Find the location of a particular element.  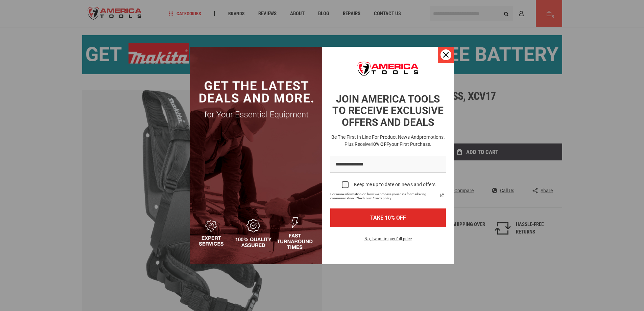

strong: JOIN AMERICA TOOLS TO RECEIVE EXCLUSIVE OFFERS AND DEALS is located at coordinates (388, 111).